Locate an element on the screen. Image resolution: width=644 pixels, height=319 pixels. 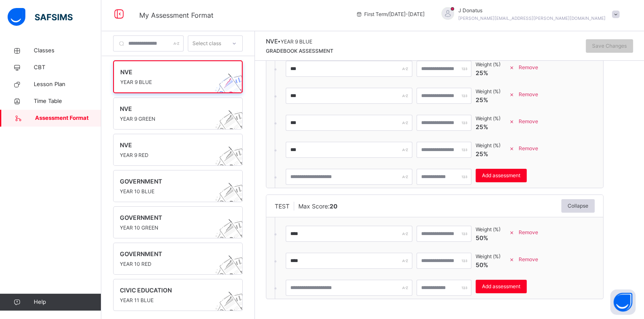
span: J Donatus is located at coordinates (532, 11).